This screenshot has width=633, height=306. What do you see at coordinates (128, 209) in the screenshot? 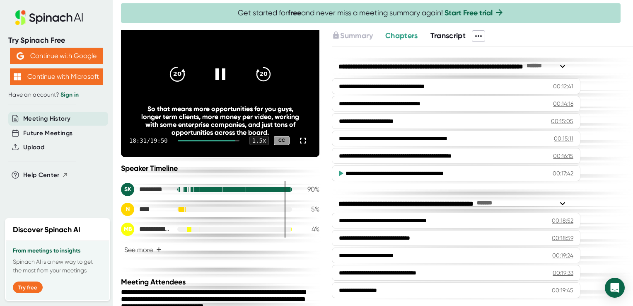
I see `div: N` at bounding box center [128, 209].